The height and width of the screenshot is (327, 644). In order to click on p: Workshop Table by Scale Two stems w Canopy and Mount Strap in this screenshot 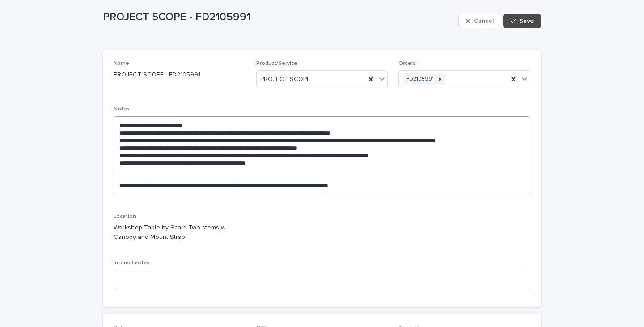, I will do `click(180, 233)`.